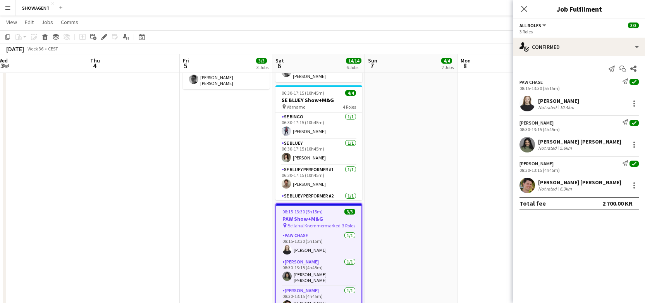  What do you see at coordinates (314, 225) in the screenshot?
I see `span: Bellahøj Kræmmermarked` at bounding box center [314, 225].